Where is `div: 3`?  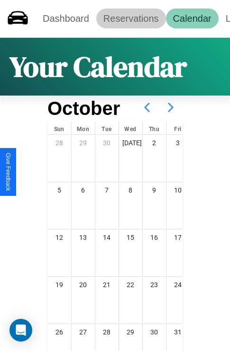
div: 3 is located at coordinates (177, 143).